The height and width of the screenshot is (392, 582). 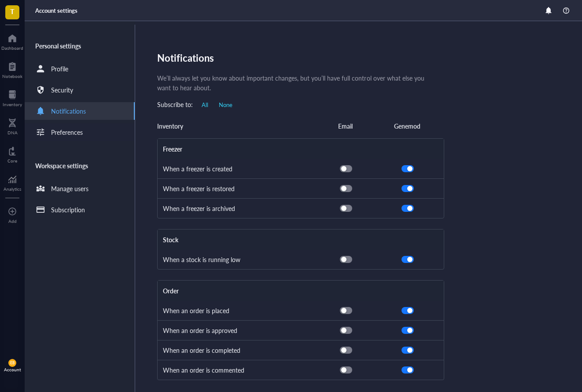 What do you see at coordinates (12, 69) in the screenshot?
I see `a: Notebook` at bounding box center [12, 69].